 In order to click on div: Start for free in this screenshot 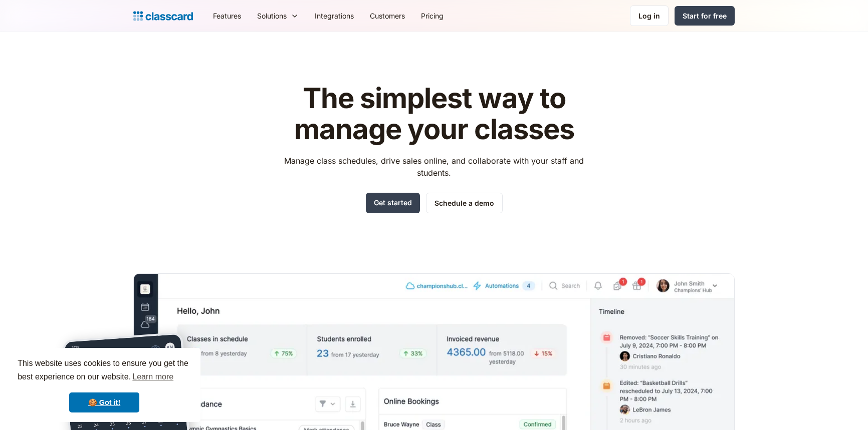, I will do `click(704, 16)`.